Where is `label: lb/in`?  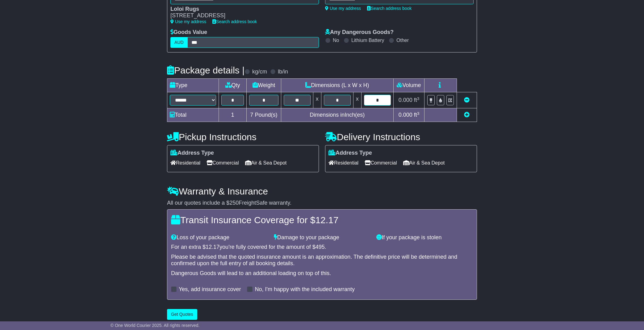
label: lb/in is located at coordinates (283, 72).